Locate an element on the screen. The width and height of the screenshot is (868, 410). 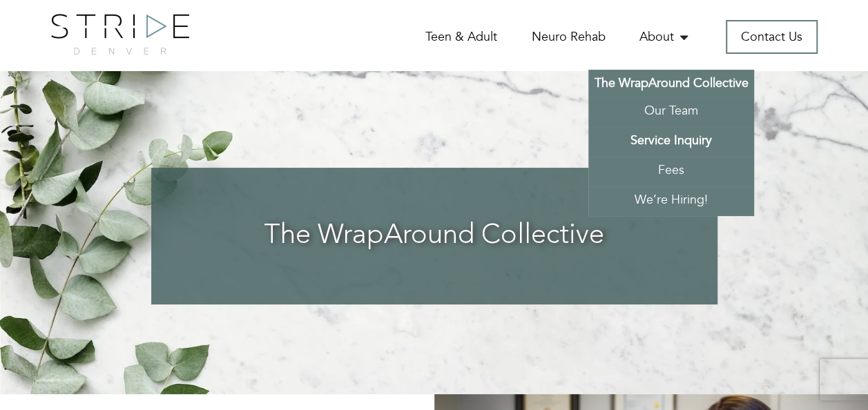
a: Our Team is located at coordinates (671, 112).